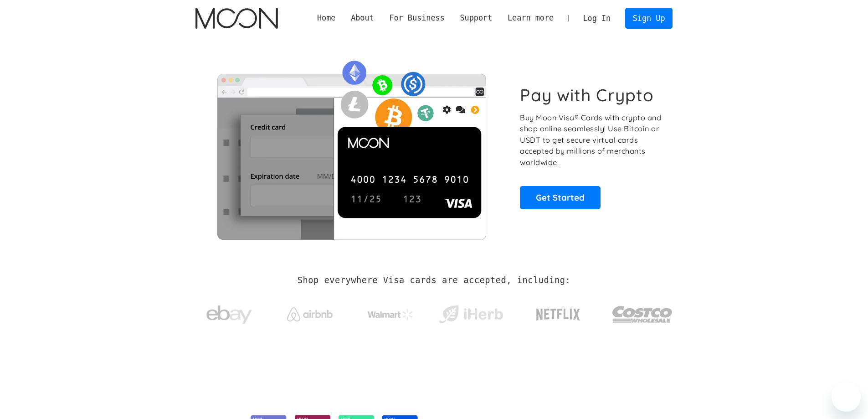 This screenshot has height=419, width=868. I want to click on h1: Pay with Crypto, so click(587, 95).